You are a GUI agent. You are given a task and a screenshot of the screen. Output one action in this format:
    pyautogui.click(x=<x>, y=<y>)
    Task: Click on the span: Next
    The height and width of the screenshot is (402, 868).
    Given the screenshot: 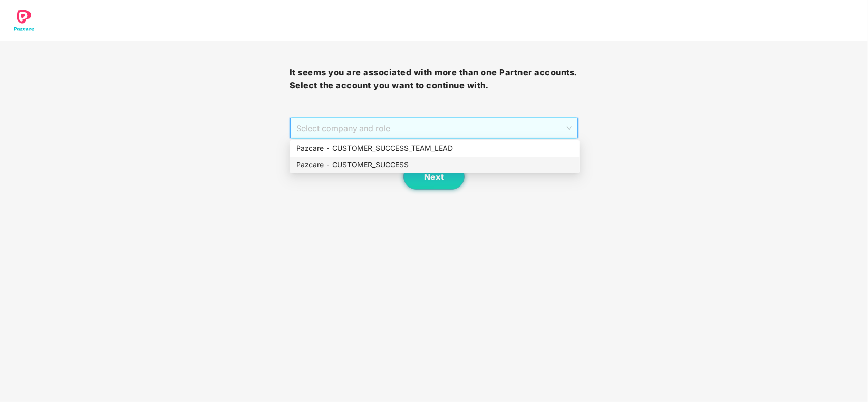 What is the action you would take?
    pyautogui.click(x=434, y=177)
    